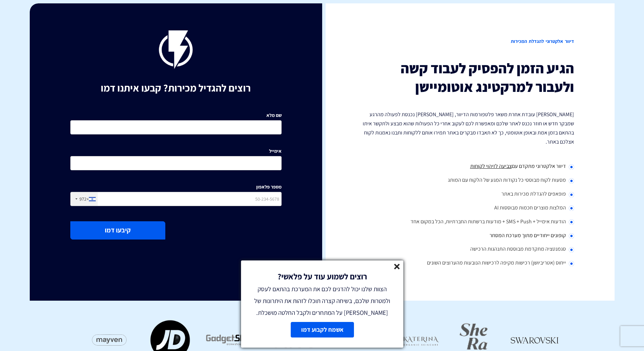 Image resolution: width=644 pixels, height=351 pixels. Describe the element at coordinates (84, 199) in the screenshot. I see `div: +972` at that location.